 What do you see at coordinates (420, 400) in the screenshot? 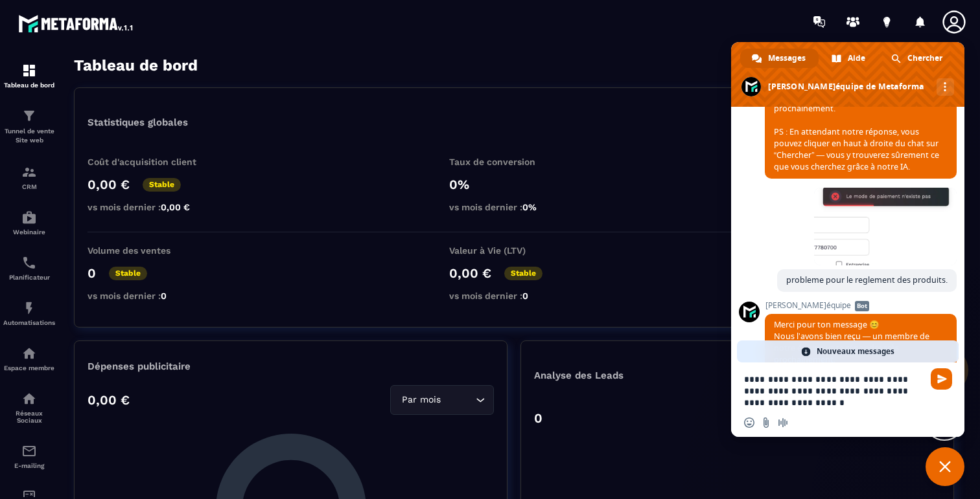
I see `span: Par mois` at bounding box center [420, 400].